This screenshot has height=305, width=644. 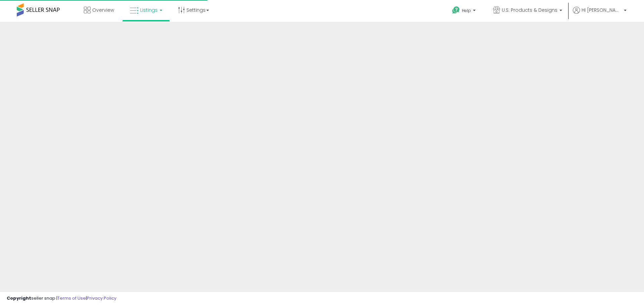 I want to click on div: seller snap | |, so click(x=61, y=298).